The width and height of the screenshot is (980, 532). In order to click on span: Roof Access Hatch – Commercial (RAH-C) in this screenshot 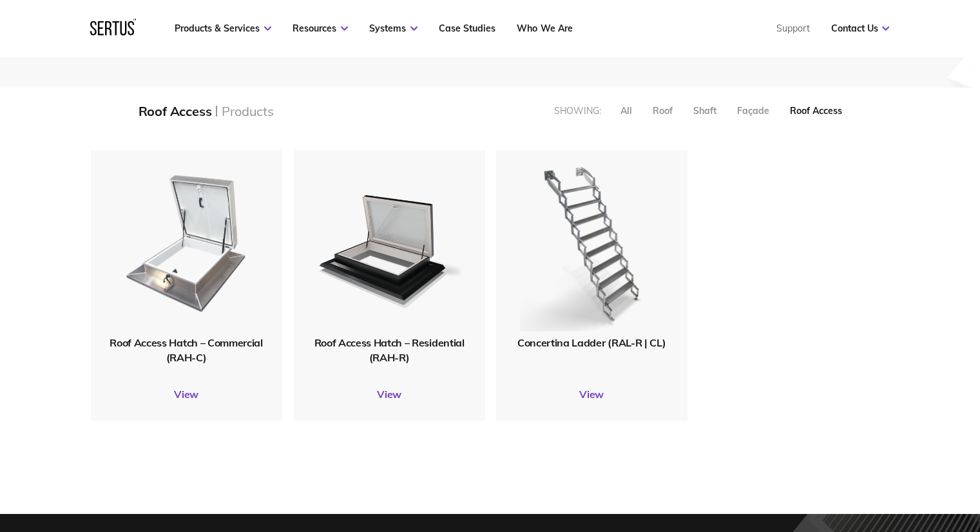, I will do `click(186, 350)`.